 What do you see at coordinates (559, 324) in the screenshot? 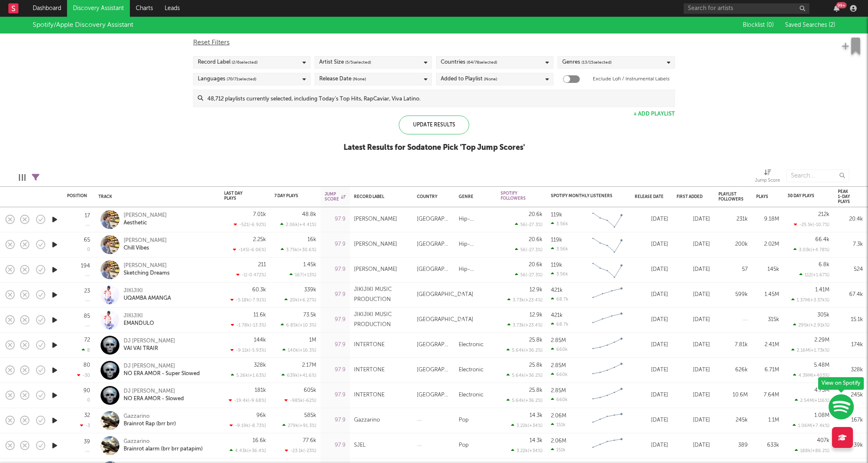
I see `div: 68.7k` at bounding box center [559, 324].